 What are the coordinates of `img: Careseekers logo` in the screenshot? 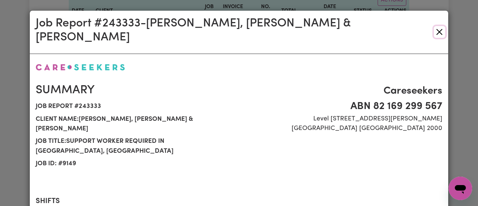 It's located at (80, 67).